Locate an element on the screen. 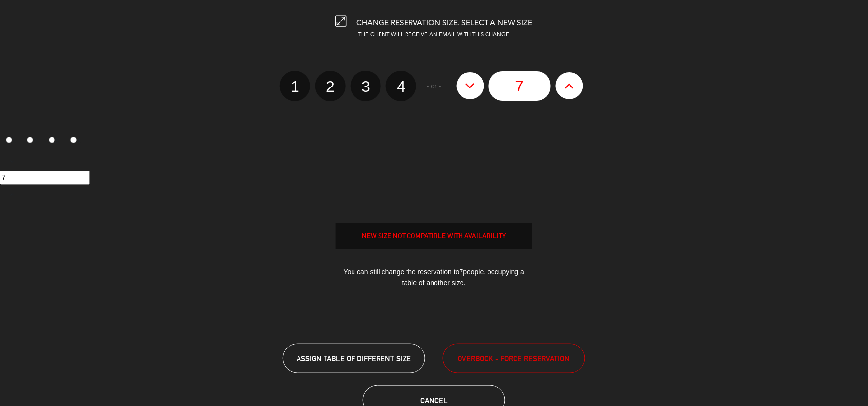  button: OVERBOOK - FORCE RESERVATION is located at coordinates (514, 358).